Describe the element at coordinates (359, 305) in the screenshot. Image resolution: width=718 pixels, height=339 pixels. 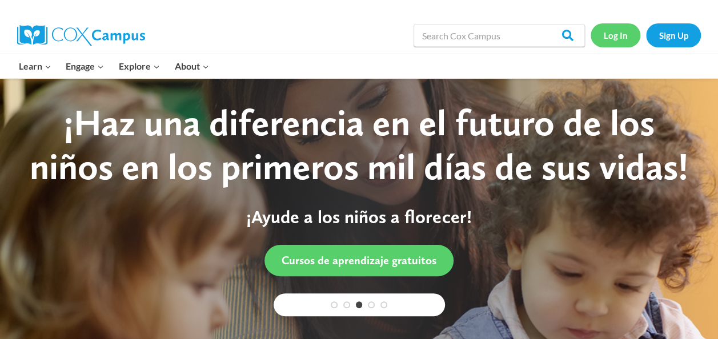
I see `a: 3` at that location.